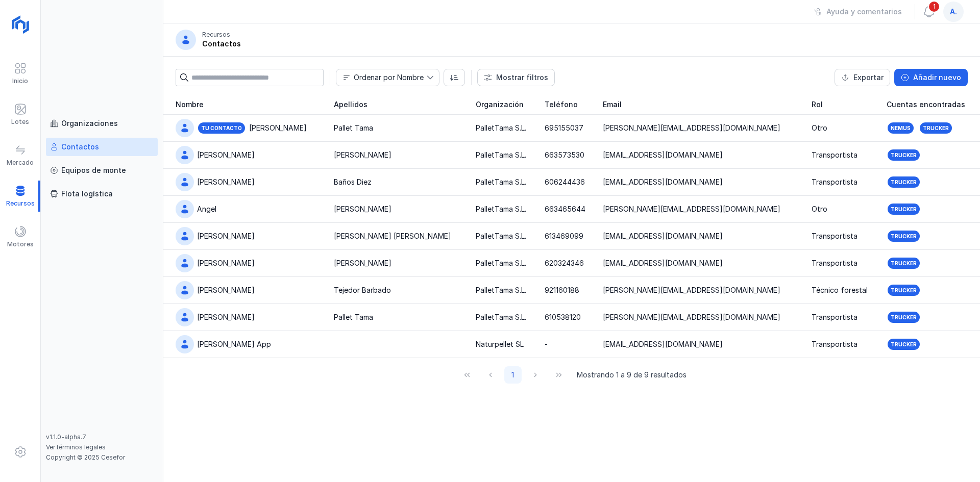 The image size is (980, 482). Describe the element at coordinates (363, 290) in the screenshot. I see `div: Tejedor Barbado` at that location.